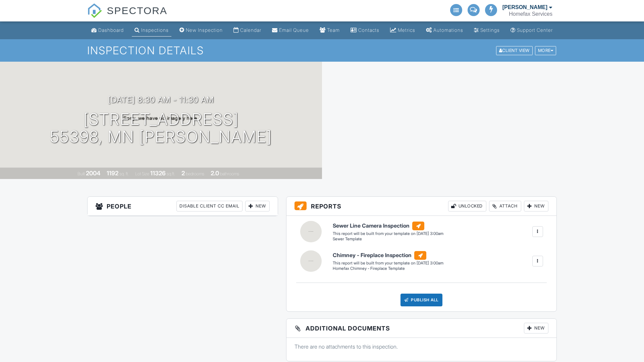 The height and width of the screenshot is (362, 644). What do you see at coordinates (515, 50) in the screenshot?
I see `a: Client View` at bounding box center [515, 50].